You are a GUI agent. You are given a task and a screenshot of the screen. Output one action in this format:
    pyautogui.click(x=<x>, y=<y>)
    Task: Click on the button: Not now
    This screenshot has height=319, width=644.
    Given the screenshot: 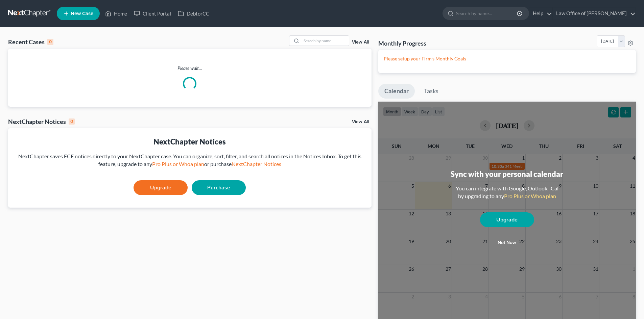 What is the action you would take?
    pyautogui.click(x=507, y=243)
    